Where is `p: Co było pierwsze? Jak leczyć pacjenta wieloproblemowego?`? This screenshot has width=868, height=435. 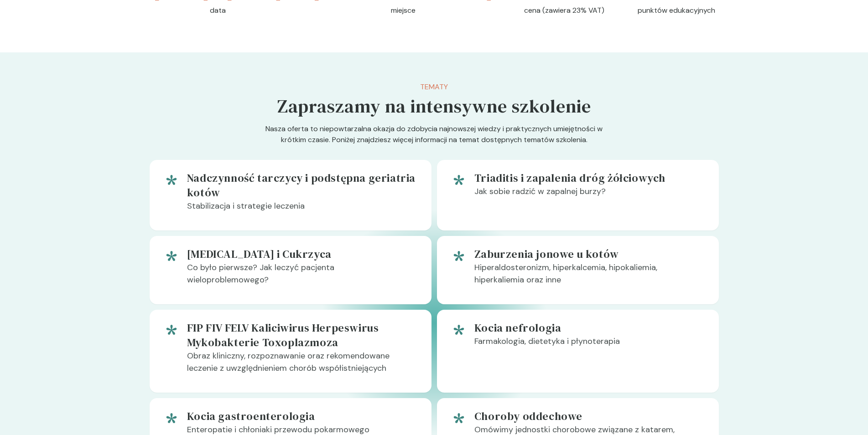
p: Co było pierwsze? Jak leczyć pacjenta wieloproblemowego? is located at coordinates (302, 277).